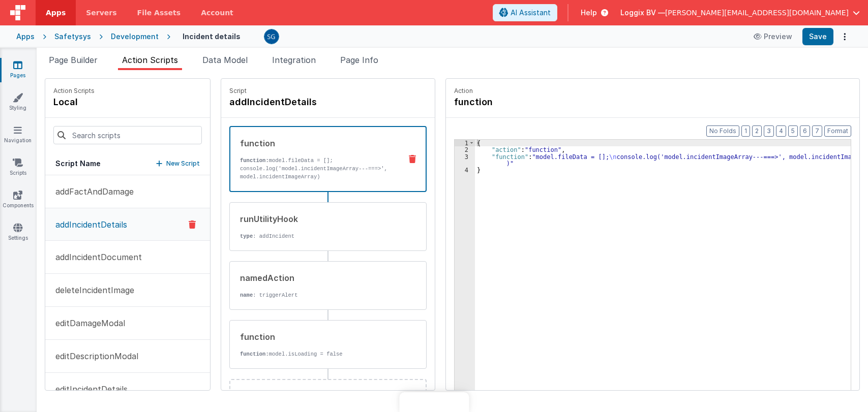 The height and width of the screenshot is (412, 868). I want to click on span: Page Info, so click(359, 60).